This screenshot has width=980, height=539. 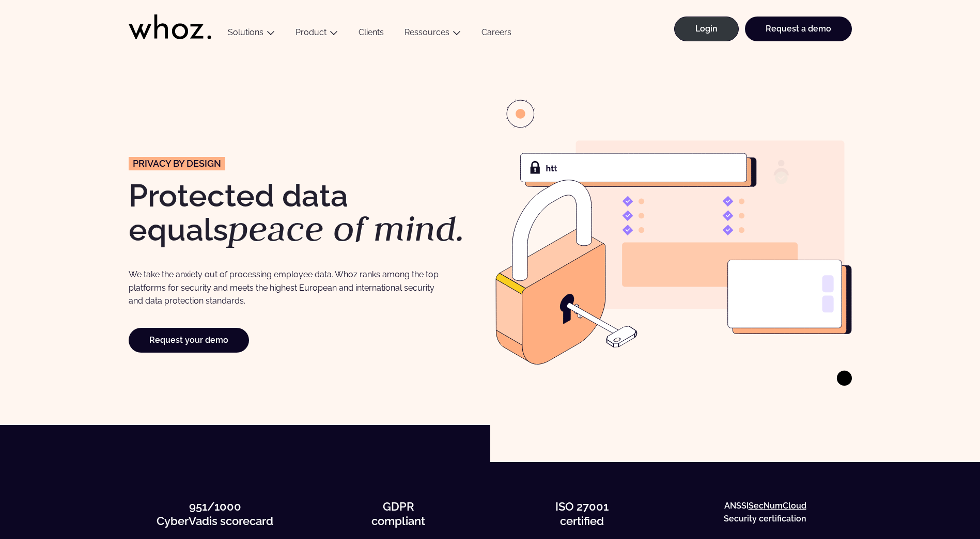 What do you see at coordinates (427, 32) in the screenshot?
I see `a: Ressources` at bounding box center [427, 32].